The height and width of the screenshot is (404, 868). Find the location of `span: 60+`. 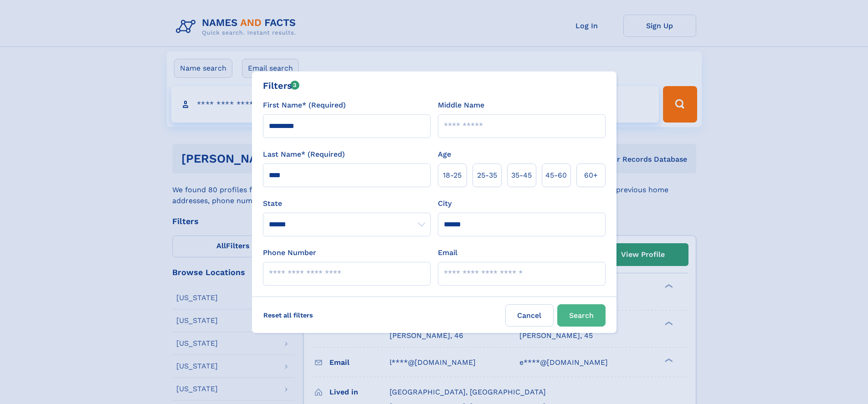

span: 60+ is located at coordinates (591, 175).